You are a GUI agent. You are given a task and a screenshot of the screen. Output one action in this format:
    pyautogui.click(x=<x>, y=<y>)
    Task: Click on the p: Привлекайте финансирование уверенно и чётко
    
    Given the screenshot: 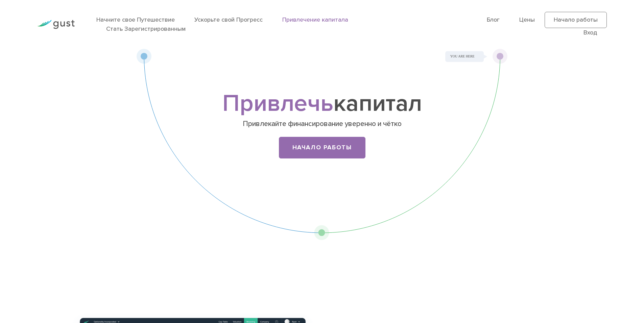 What is the action you would take?
    pyautogui.click(x=322, y=124)
    